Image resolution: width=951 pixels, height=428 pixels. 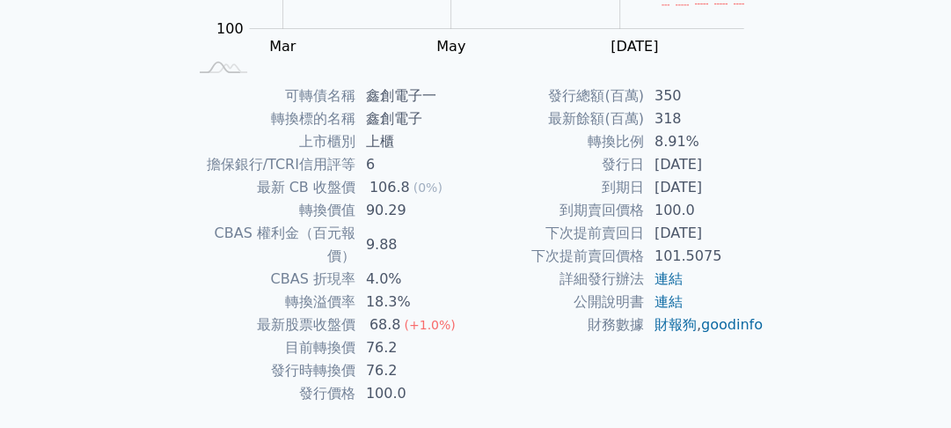 I want to click on span: (+1.0%), so click(x=429, y=325).